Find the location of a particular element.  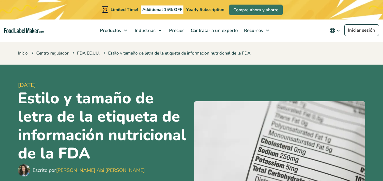

span: Limited Time! is located at coordinates (124, 9).